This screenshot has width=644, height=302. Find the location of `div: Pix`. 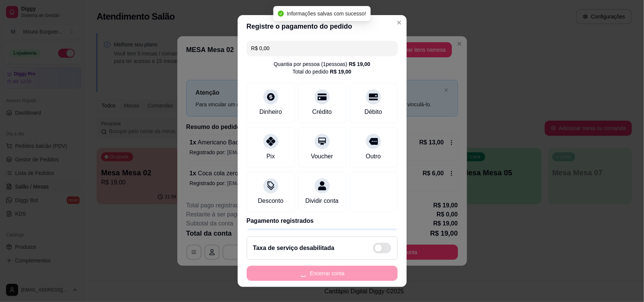

div: Pix is located at coordinates (270, 157).